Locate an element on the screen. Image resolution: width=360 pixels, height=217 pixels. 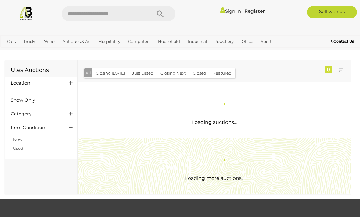
h4: Category is located at coordinates (35, 114).